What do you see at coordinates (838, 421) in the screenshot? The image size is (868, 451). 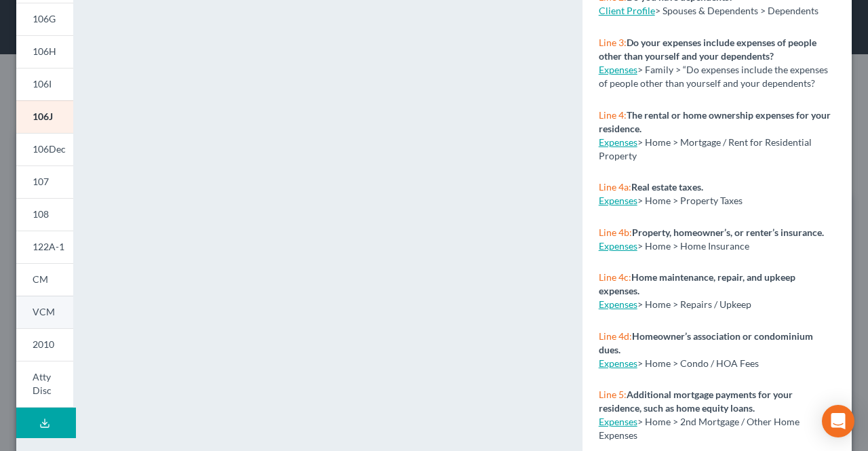 I see `div: Open Intercom Messenger` at bounding box center [838, 421].